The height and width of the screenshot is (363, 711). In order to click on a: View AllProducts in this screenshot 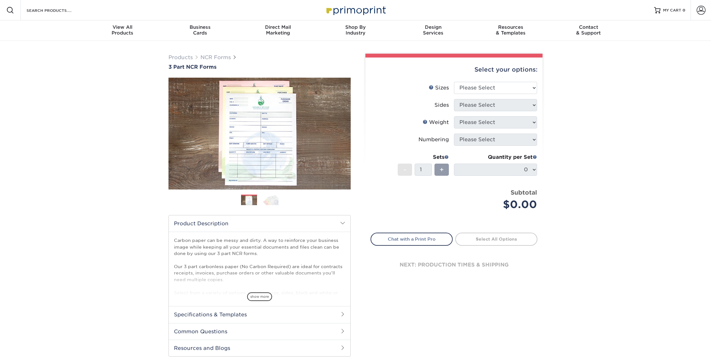, I will do `click(122, 31)`.